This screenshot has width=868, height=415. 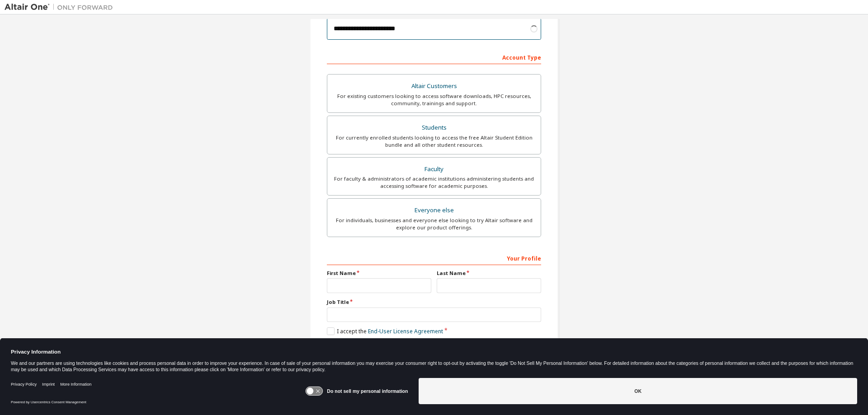 What do you see at coordinates (379, 273) in the screenshot?
I see `label: First Name` at bounding box center [379, 273].